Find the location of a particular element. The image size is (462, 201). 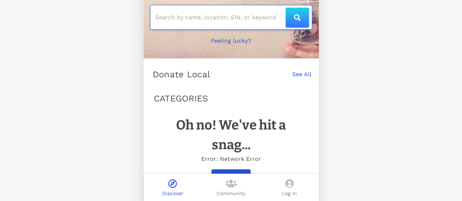

p: Feeling lucky? is located at coordinates (231, 41).